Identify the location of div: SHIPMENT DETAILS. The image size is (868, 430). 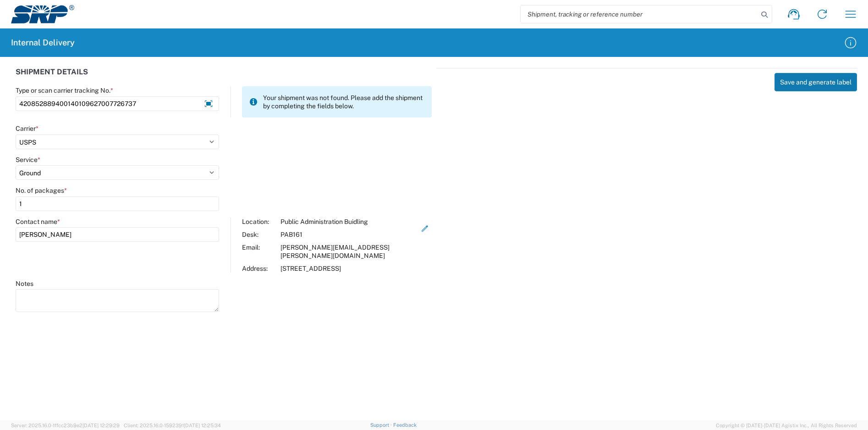
(224, 77).